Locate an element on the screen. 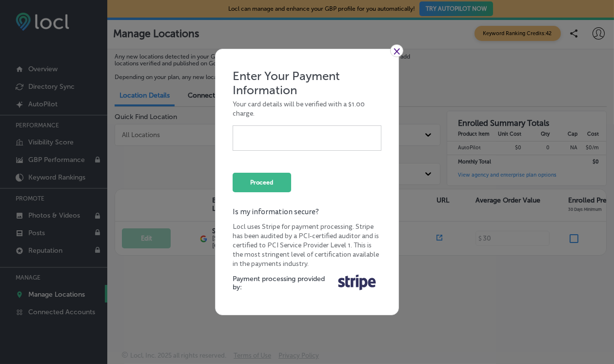  label: Locl uses Stripe for payment processing. Stripe has been audited by a PCI-certified auditor and i... is located at coordinates (307, 245).